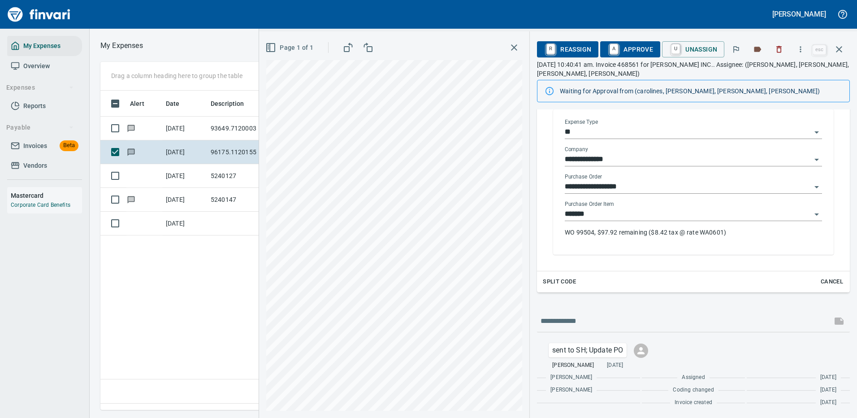 This screenshot has width=857, height=418. What do you see at coordinates (630, 49) in the screenshot?
I see `button: AApprove` at bounding box center [630, 49].